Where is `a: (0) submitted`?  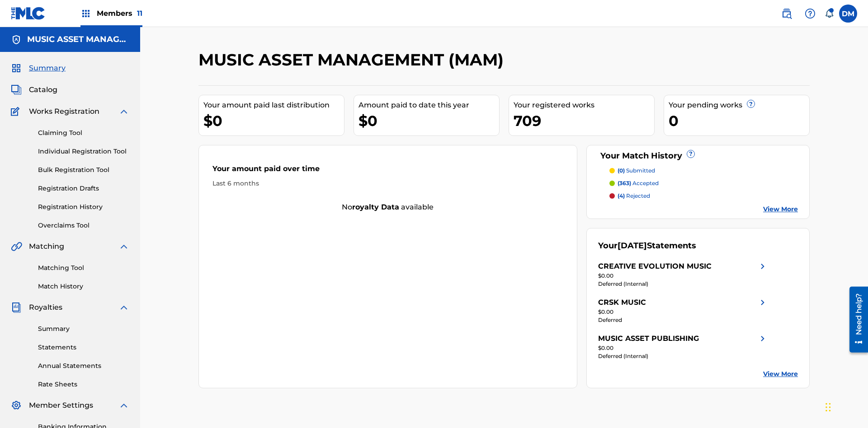 a: (0) submitted is located at coordinates (704, 171).